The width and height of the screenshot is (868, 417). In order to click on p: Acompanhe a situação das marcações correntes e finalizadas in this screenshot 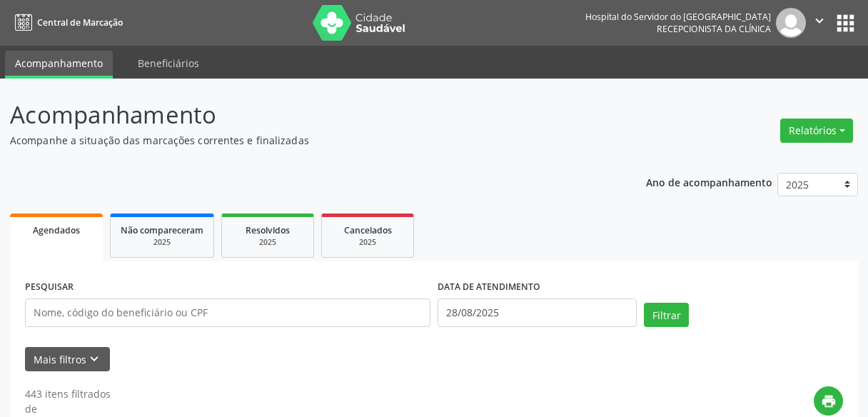, I will do `click(307, 140)`.